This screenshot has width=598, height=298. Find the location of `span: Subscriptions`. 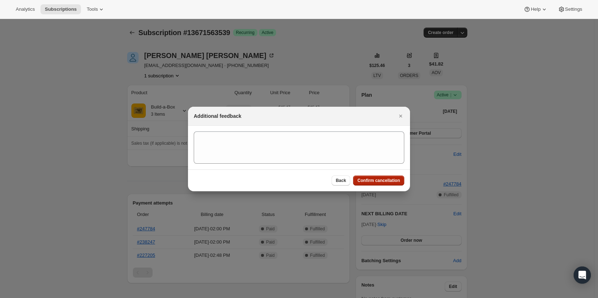

span: Subscriptions is located at coordinates (61, 9).